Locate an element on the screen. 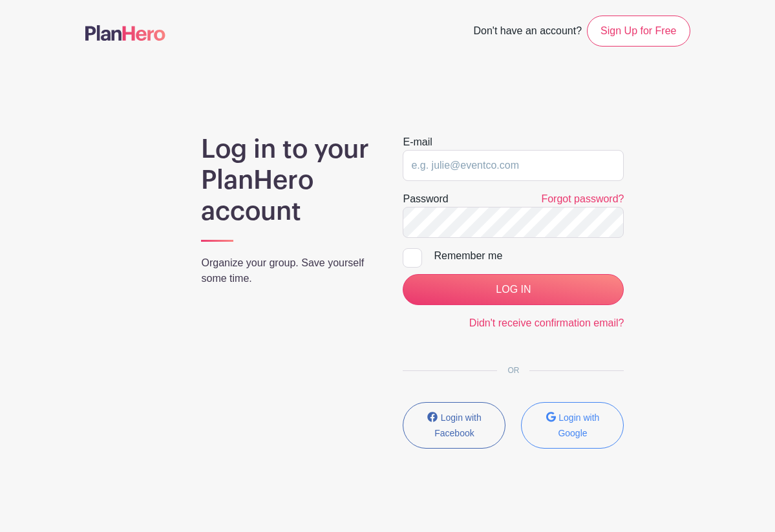 The height and width of the screenshot is (532, 775). h1: Log in to your PlanHero account is located at coordinates (286, 181).